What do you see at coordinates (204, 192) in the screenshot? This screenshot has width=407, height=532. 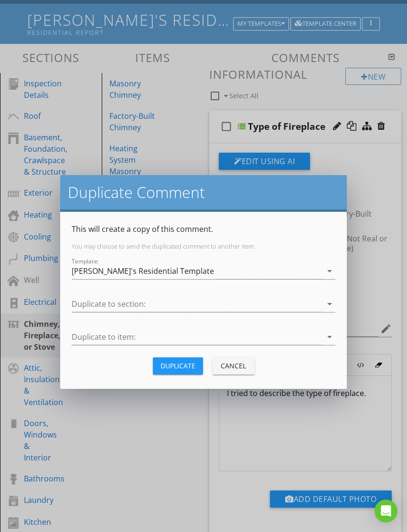 I see `h2: Duplicate Comment` at bounding box center [204, 192].